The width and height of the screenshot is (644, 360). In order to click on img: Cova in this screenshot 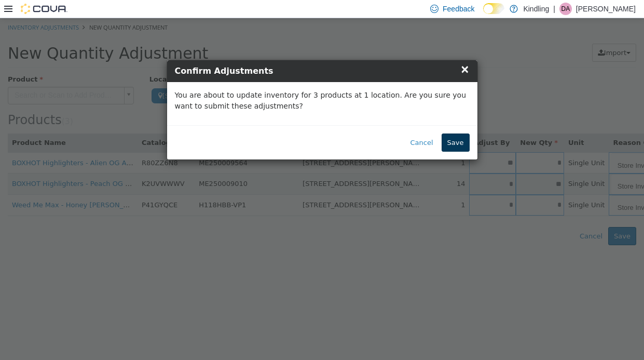, I will do `click(44, 9)`.